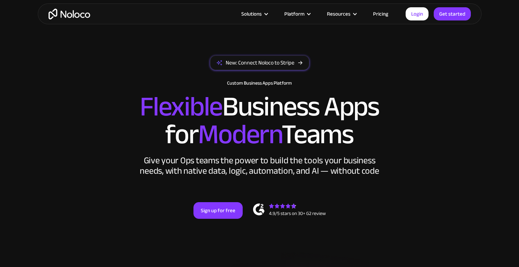  What do you see at coordinates (260, 121) in the screenshot?
I see `h2: Business Apps for Teams` at bounding box center [260, 121].